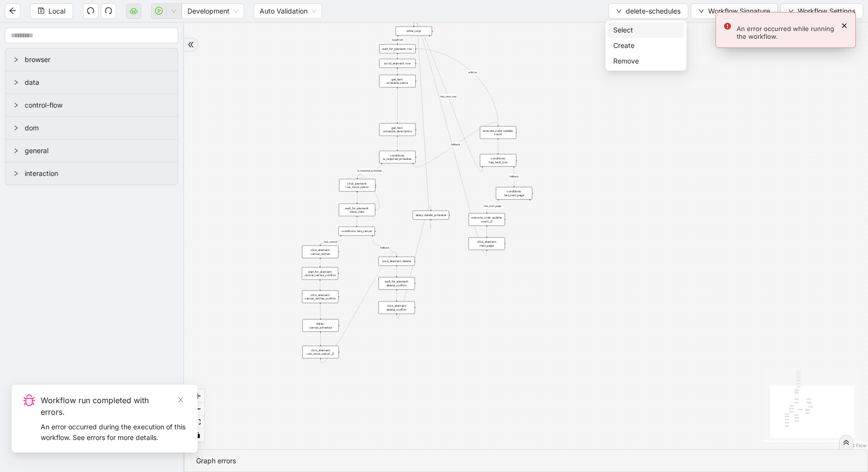 Image resolution: width=868 pixels, height=472 pixels. Describe the element at coordinates (646, 45) in the screenshot. I see `span: Create` at that location.